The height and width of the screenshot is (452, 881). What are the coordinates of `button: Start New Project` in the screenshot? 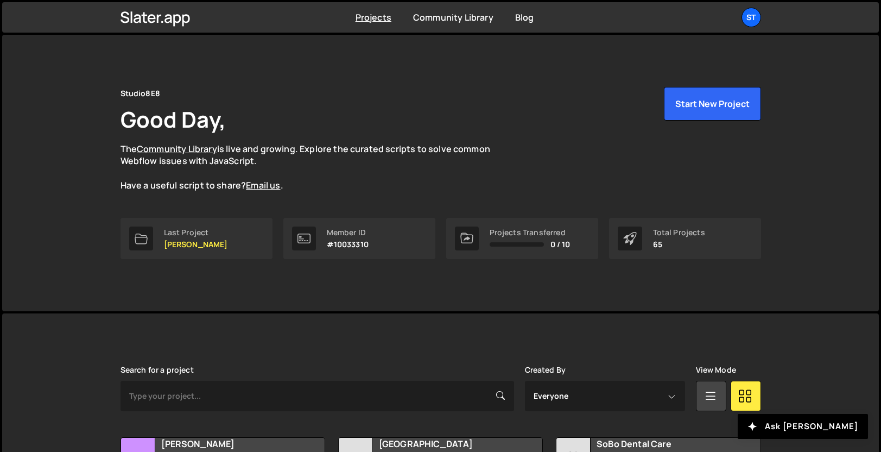 It's located at (712, 104).